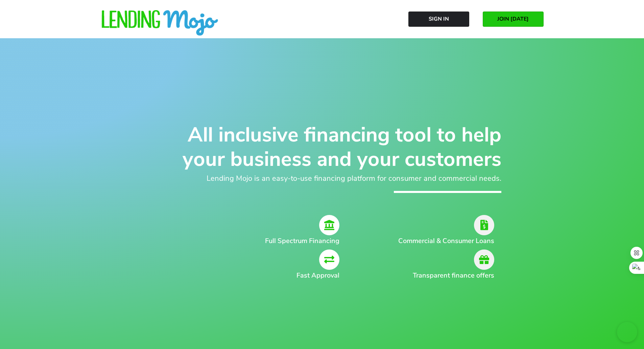 The image size is (644, 349). I want to click on h2: Transparent finance offers, so click(440, 275).